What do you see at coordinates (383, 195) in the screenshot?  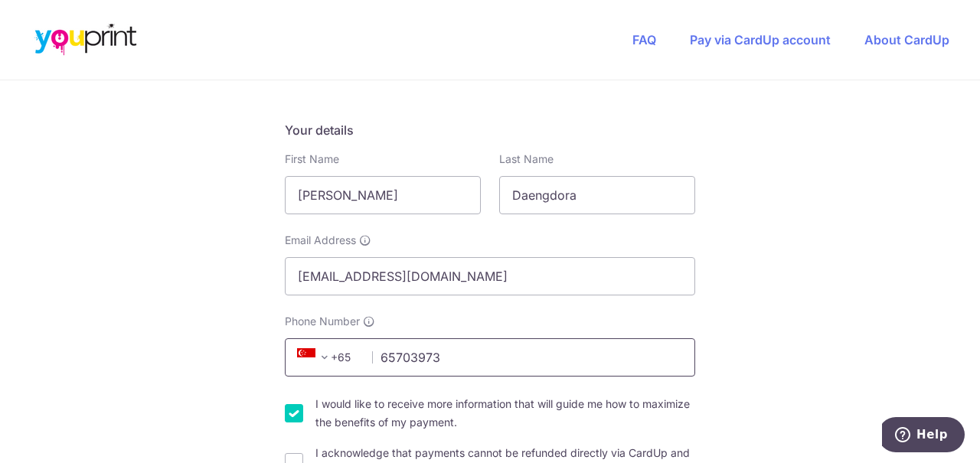 I see `input: First name` at bounding box center [383, 195].